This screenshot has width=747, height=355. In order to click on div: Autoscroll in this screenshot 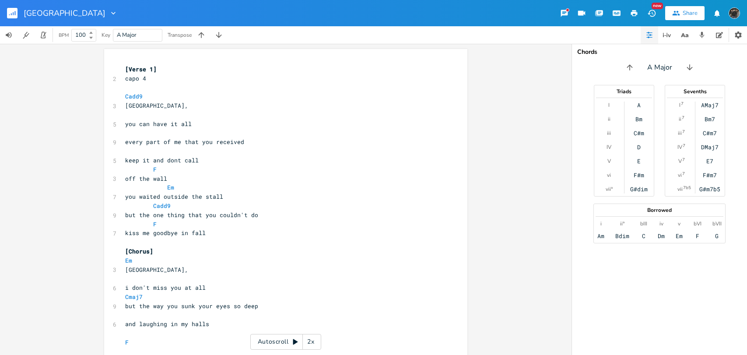, I will do `click(286, 342)`.